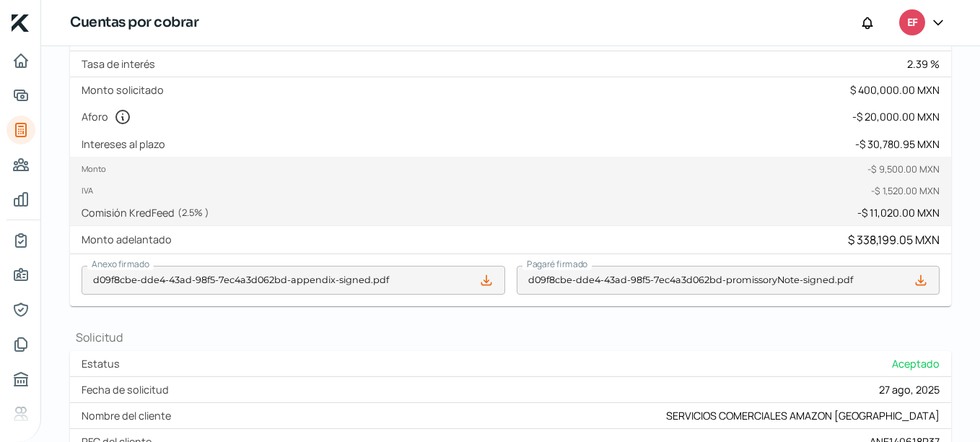  Describe the element at coordinates (923, 63) in the screenshot. I see `div: 2.39 %` at that location.